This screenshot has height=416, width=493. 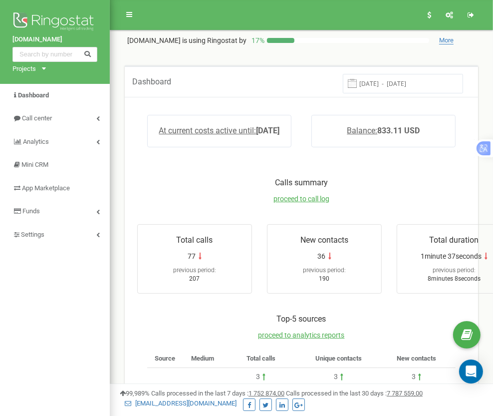 I want to click on span: Mini CRM, so click(x=35, y=164).